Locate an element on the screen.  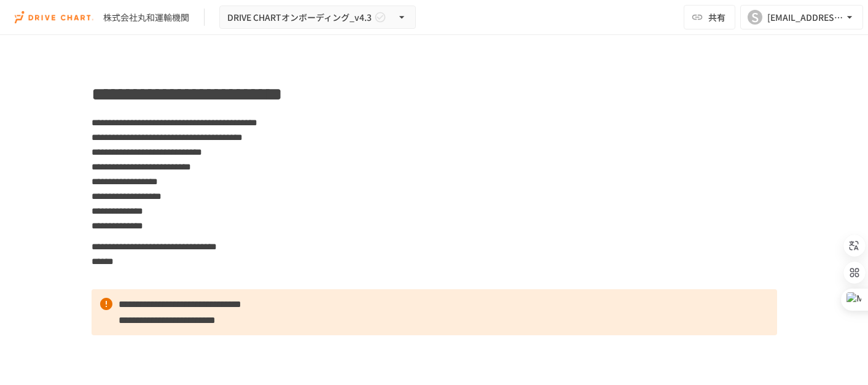
span: 共有 is located at coordinates (717, 17).